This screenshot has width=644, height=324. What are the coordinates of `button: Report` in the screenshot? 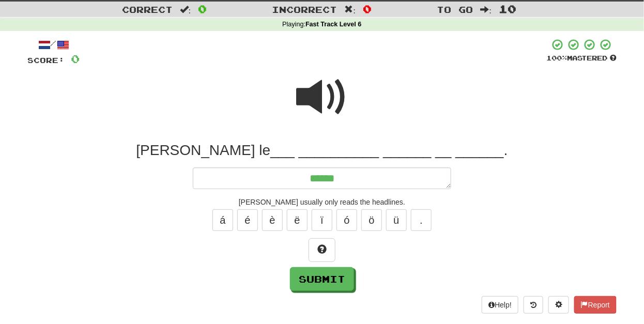 It's located at (595, 305).